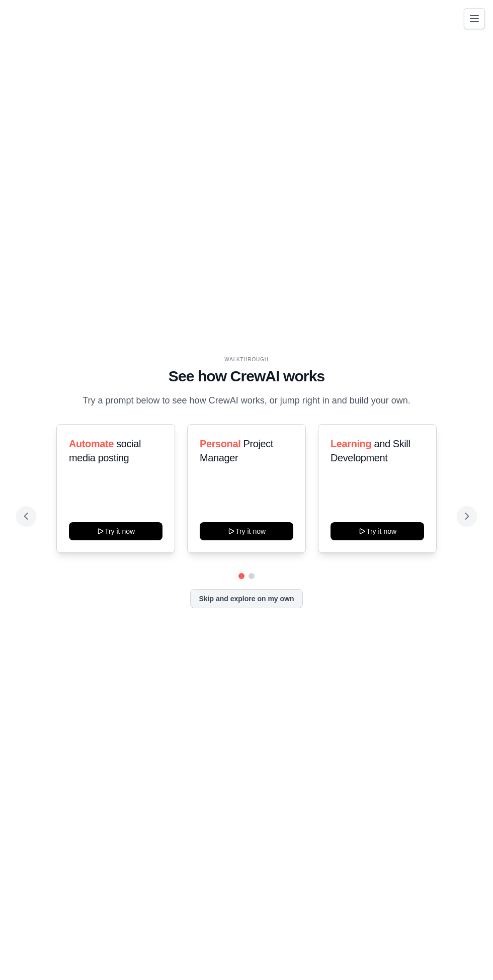  Describe the element at coordinates (220, 444) in the screenshot. I see `span: Personal` at that location.